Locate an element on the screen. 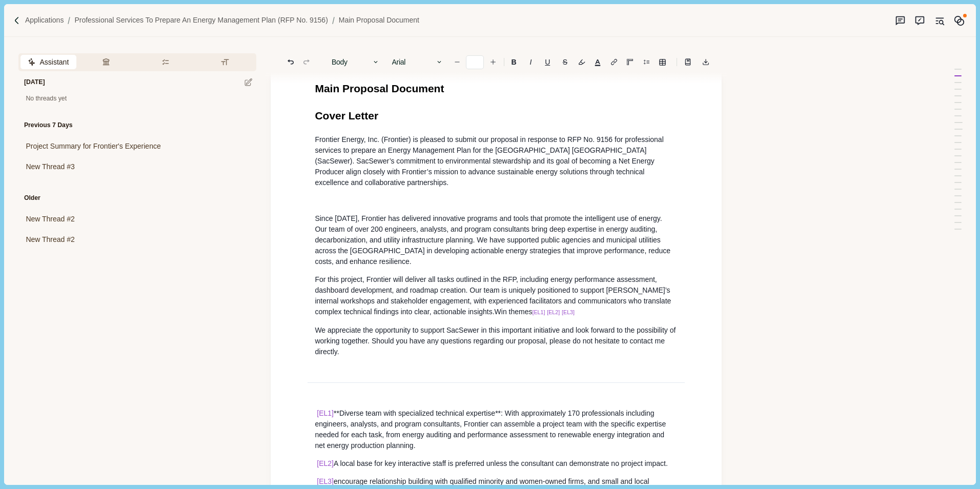 This screenshot has height=489, width=980. p: Applications is located at coordinates (45, 20).